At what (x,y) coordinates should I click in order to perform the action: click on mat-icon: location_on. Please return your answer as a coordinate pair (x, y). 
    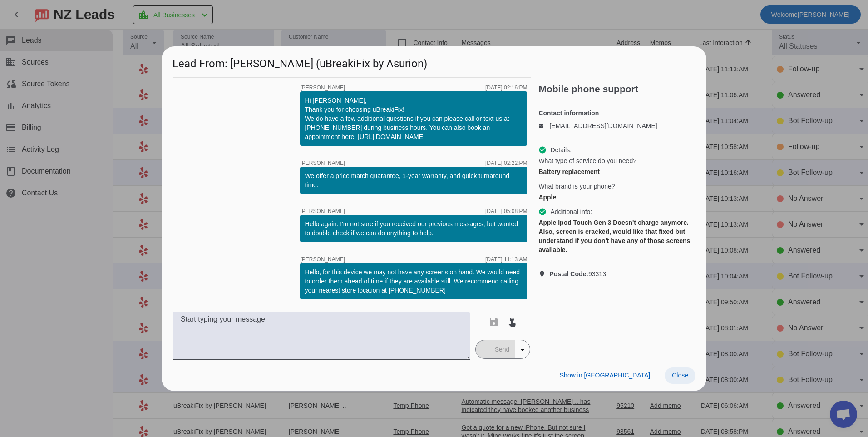
    Looking at the image, I should click on (544, 274).